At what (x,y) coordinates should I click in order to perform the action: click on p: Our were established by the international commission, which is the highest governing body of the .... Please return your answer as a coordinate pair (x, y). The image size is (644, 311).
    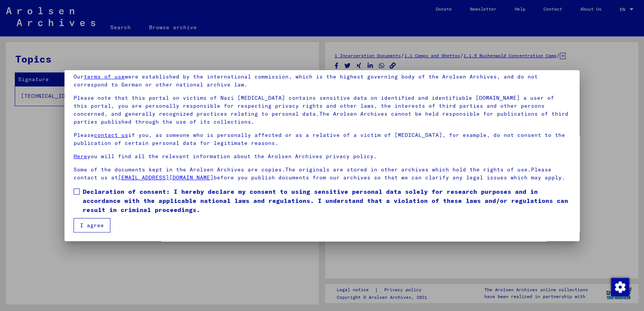
    Looking at the image, I should click on (322, 81).